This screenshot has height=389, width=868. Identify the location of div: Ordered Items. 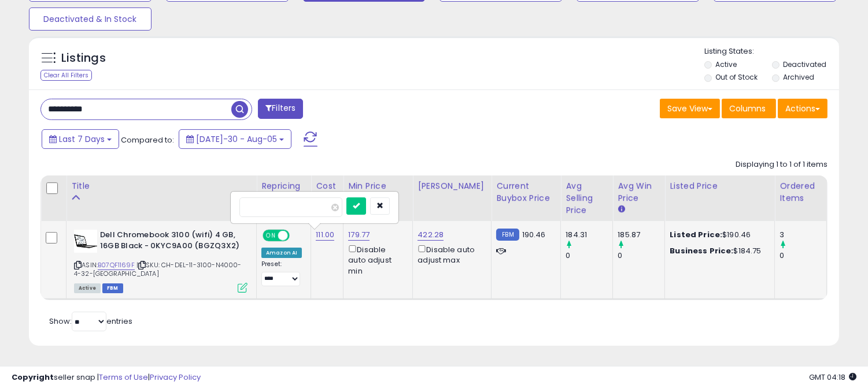
(800, 192).